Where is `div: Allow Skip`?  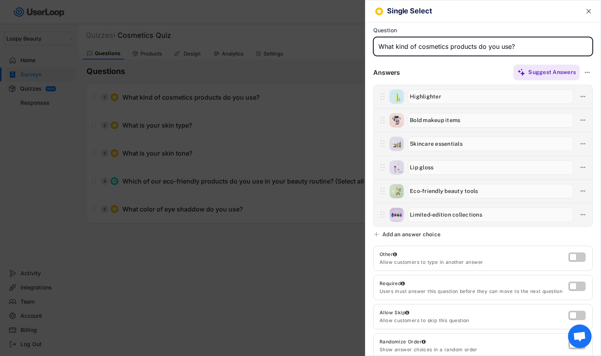
div: Allow Skip is located at coordinates (394, 312).